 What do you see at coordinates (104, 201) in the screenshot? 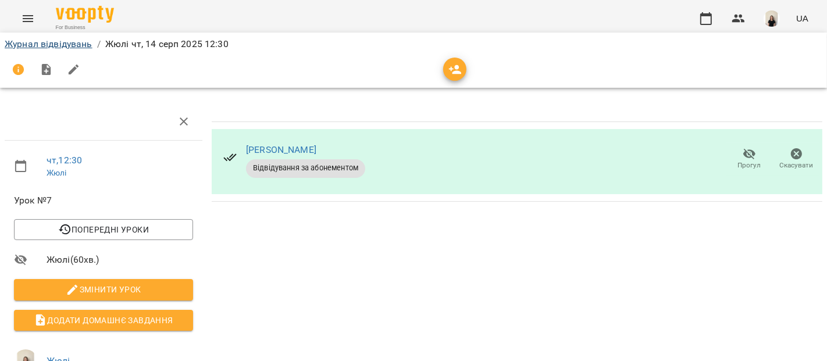
I see `span: Урок №7` at bounding box center [104, 201].